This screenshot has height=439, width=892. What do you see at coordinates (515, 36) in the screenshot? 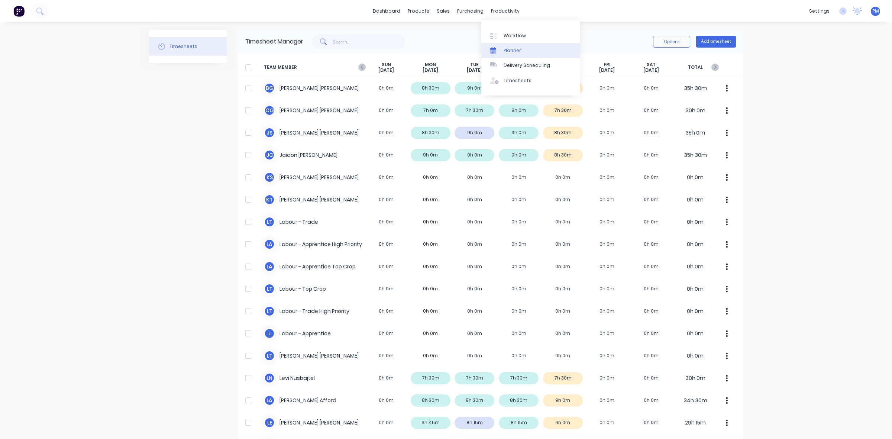
I see `div: Workflow` at bounding box center [515, 36].